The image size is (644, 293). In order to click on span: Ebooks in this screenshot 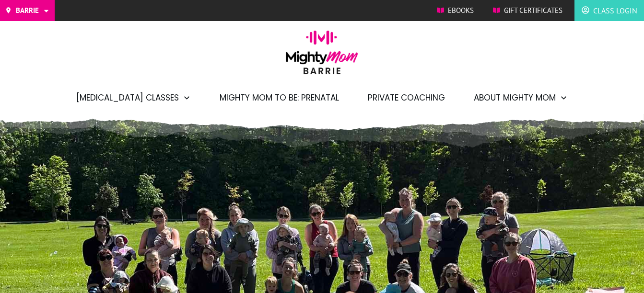, I will do `click(461, 10)`.